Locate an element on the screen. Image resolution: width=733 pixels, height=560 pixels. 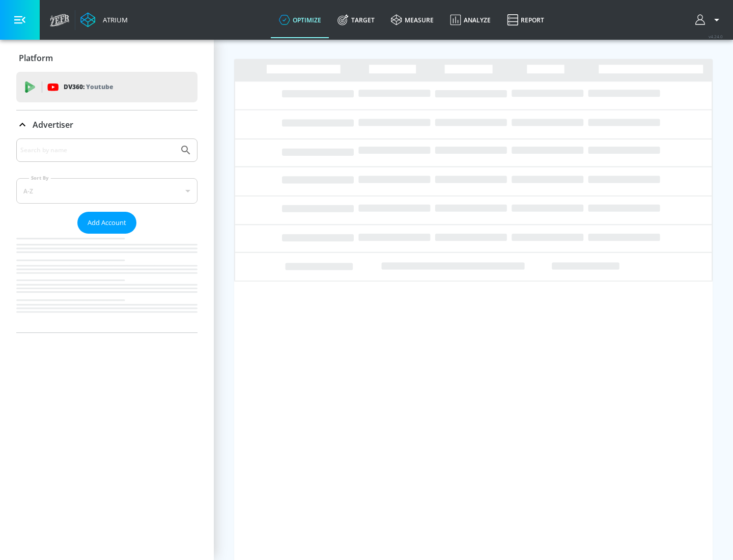
a: Atrium is located at coordinates (104, 20).